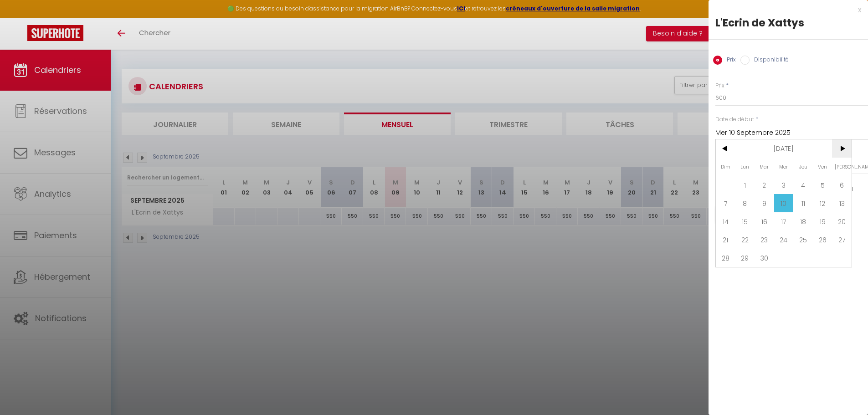 Image resolution: width=868 pixels, height=415 pixels. I want to click on span: Lun, so click(745, 167).